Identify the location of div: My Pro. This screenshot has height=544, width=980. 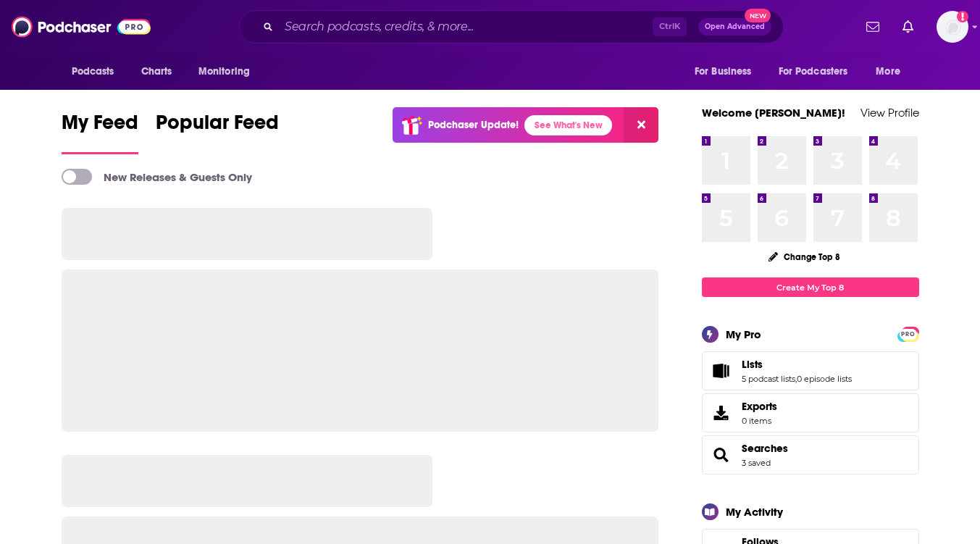
(744, 334).